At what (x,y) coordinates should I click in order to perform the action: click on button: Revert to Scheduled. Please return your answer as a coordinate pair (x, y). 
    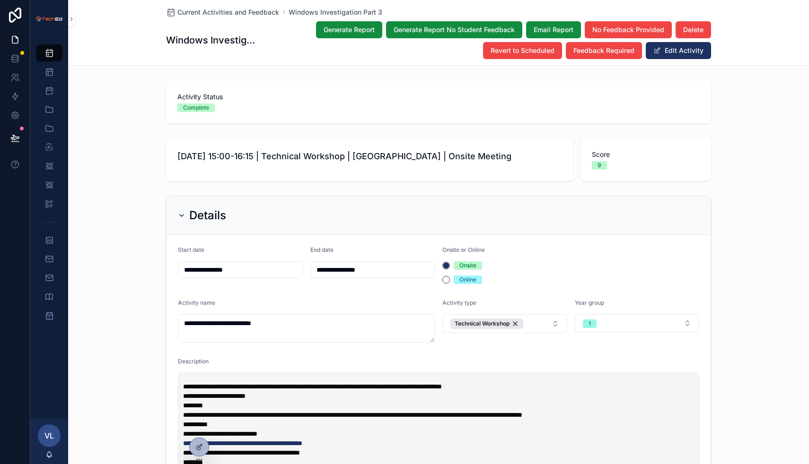
    Looking at the image, I should click on (522, 51).